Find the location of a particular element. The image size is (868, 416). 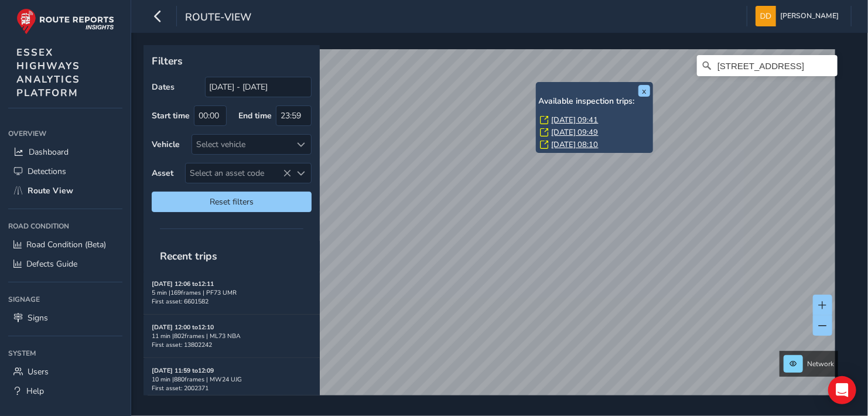

span: Users is located at coordinates (38, 372).